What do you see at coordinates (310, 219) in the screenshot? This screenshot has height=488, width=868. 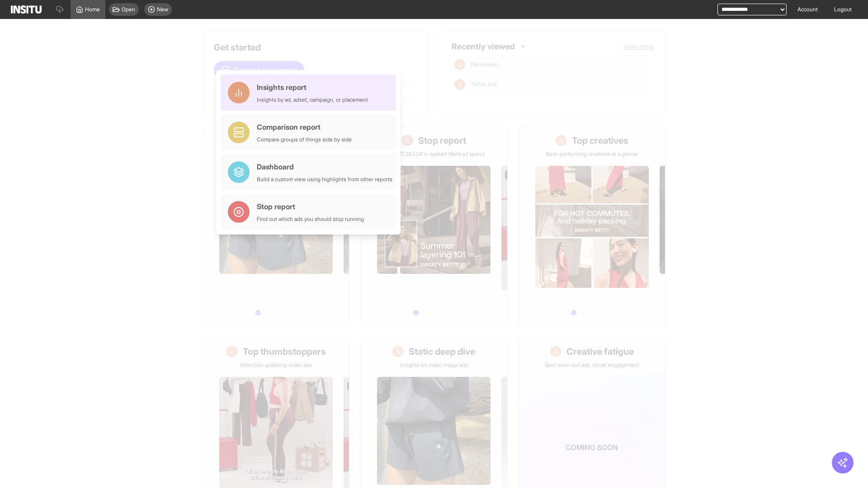 I see `div: Find out which ads you should stop running` at bounding box center [310, 219].